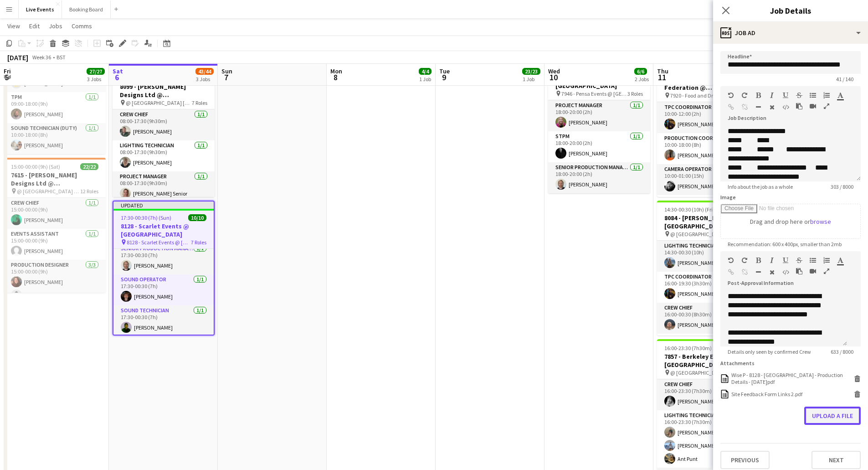 This screenshot has height=470, width=868. Describe the element at coordinates (635, 93) in the screenshot. I see `span: 3 Roles` at that location.